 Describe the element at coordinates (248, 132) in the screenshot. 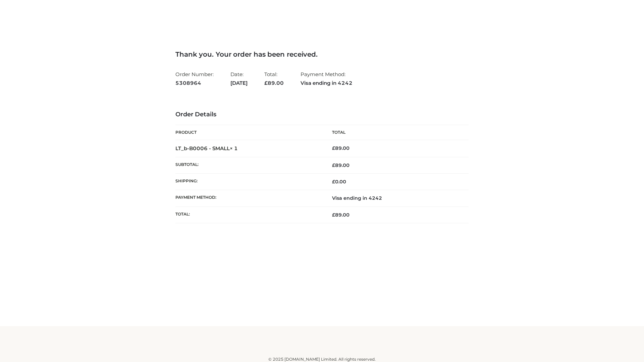

I see `th: Product` at that location.